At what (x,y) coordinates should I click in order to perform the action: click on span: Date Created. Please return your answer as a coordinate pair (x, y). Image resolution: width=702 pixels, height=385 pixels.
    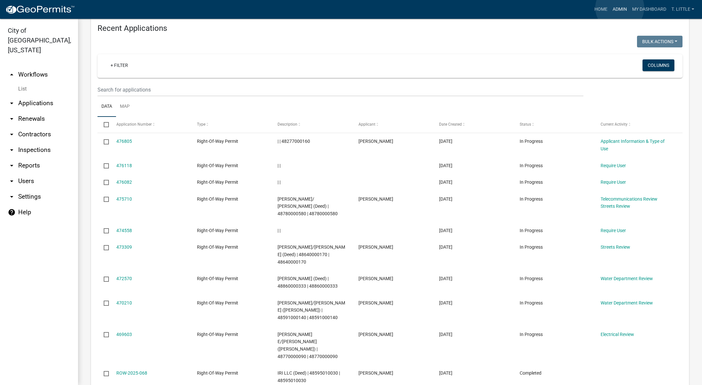
    Looking at the image, I should click on (450, 124).